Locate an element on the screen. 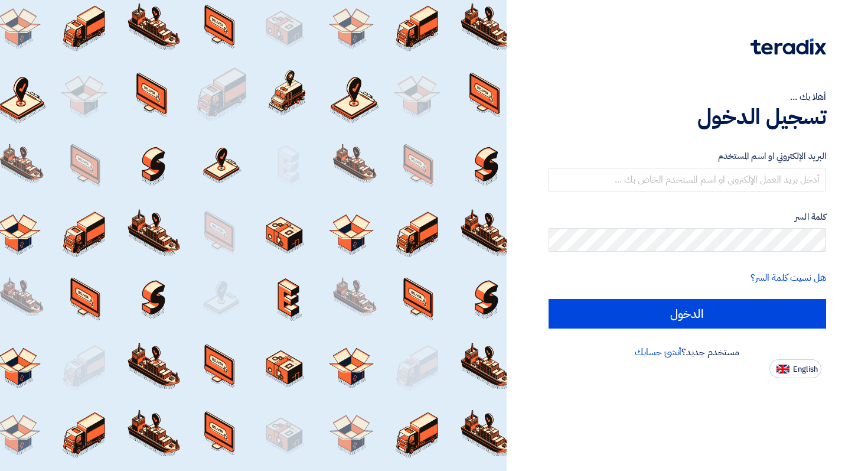  a: هل نسيت كلمة السر؟ is located at coordinates (788, 278).